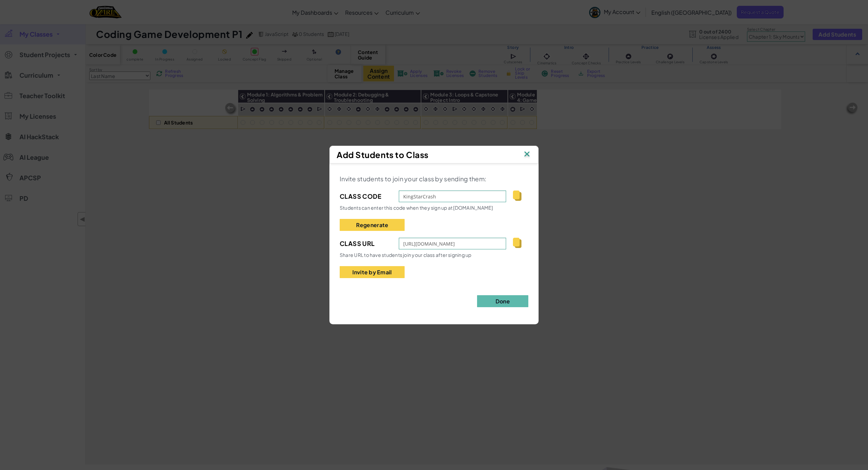  What do you see at coordinates (382, 155) in the screenshot?
I see `span: Add Students to Class` at bounding box center [382, 155].